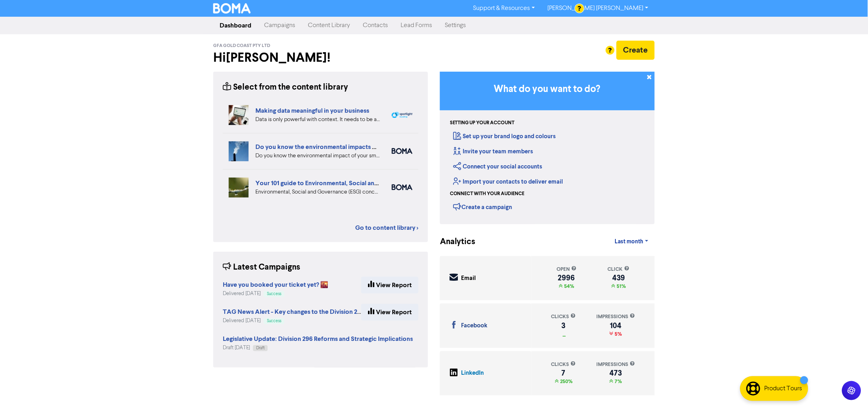 The height and width of the screenshot is (407, 868). What do you see at coordinates (468, 278) in the screenshot?
I see `div: Email` at bounding box center [468, 278].